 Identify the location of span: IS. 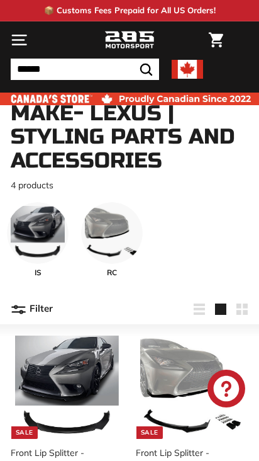
(38, 273).